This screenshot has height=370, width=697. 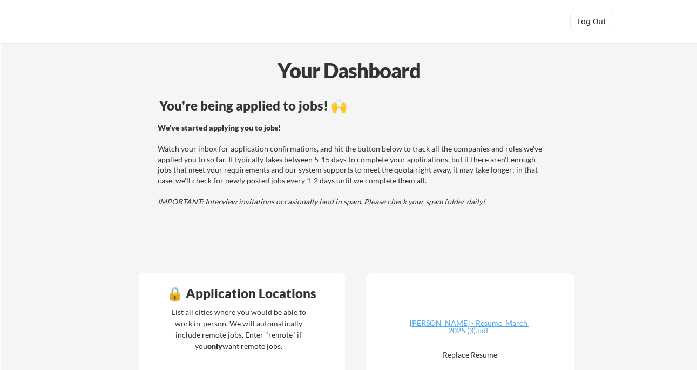 I want to click on div: Watch your inbox for application confirmations, and hit the button below to track all the compani..., so click(x=352, y=165).